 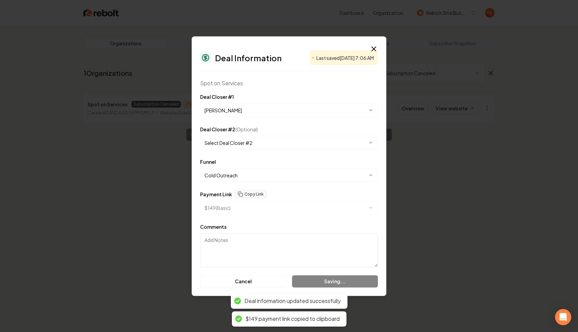 What do you see at coordinates (293, 319) in the screenshot?
I see `div: $149 payment link copied to clipboard` at bounding box center [293, 319].